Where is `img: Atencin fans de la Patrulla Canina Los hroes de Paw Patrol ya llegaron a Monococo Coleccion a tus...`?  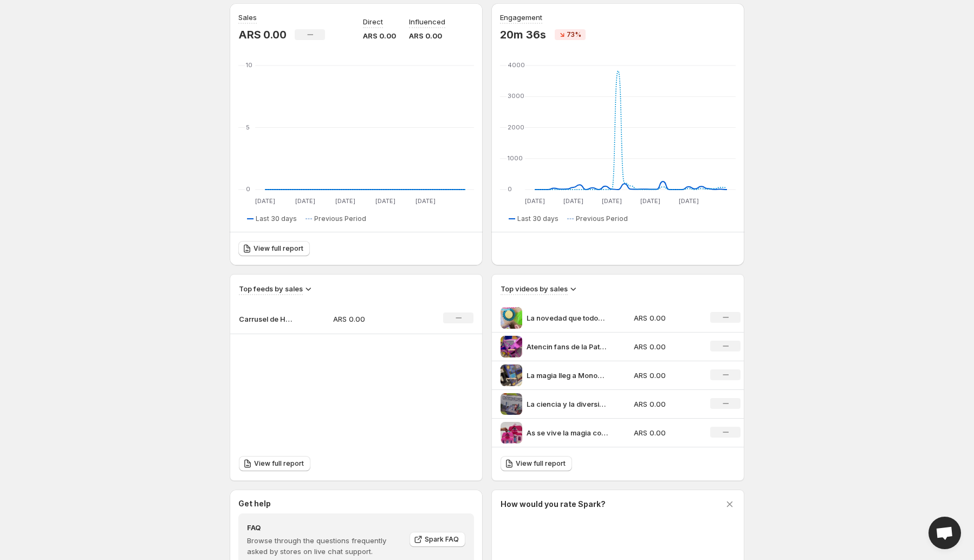
img: Atencin fans de la Patrulla Canina Los hroes de Paw Patrol ya llegaron a Monococo Coleccion a tus... is located at coordinates (511, 346).